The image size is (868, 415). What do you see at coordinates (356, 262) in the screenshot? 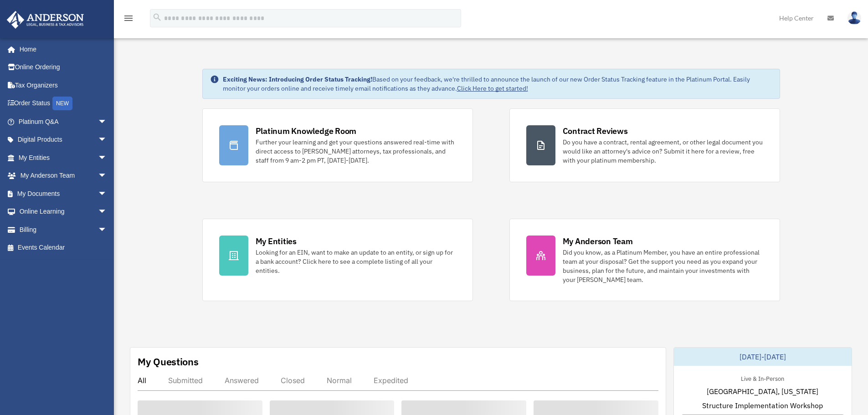
I see `div: Looking for an EIN, want to make an update to an entity, or sign up for a bank account? Click her...` at bounding box center [356, 262].